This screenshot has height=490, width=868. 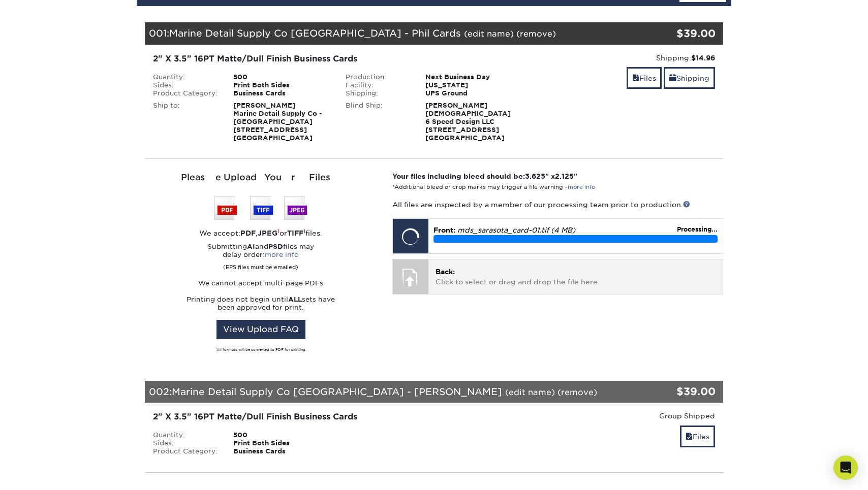 I want to click on p: All files are inspected by a member of our processing team prior to production., so click(x=558, y=205).